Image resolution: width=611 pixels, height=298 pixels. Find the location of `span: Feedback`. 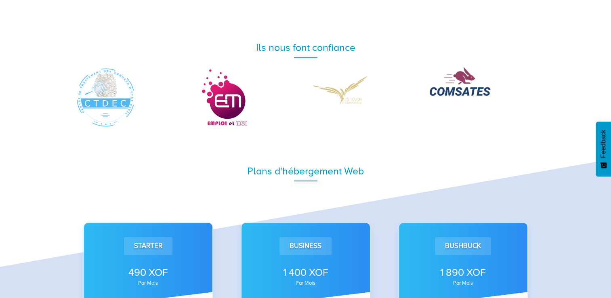

span: Feedback is located at coordinates (603, 144).